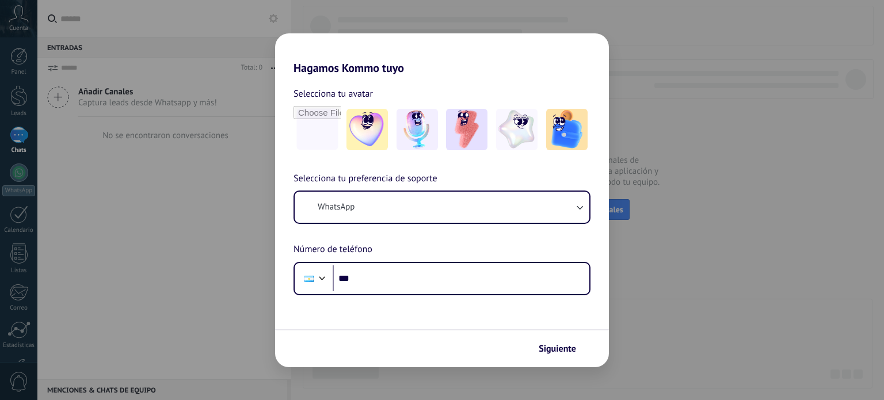 This screenshot has height=400, width=884. What do you see at coordinates (467, 129) in the screenshot?
I see `img: -3.jpeg` at bounding box center [467, 129].